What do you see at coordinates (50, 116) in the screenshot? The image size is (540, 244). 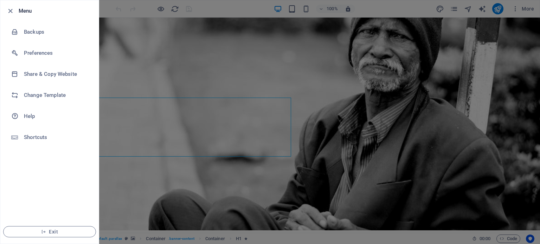 I see `a: Help` at bounding box center [50, 116].